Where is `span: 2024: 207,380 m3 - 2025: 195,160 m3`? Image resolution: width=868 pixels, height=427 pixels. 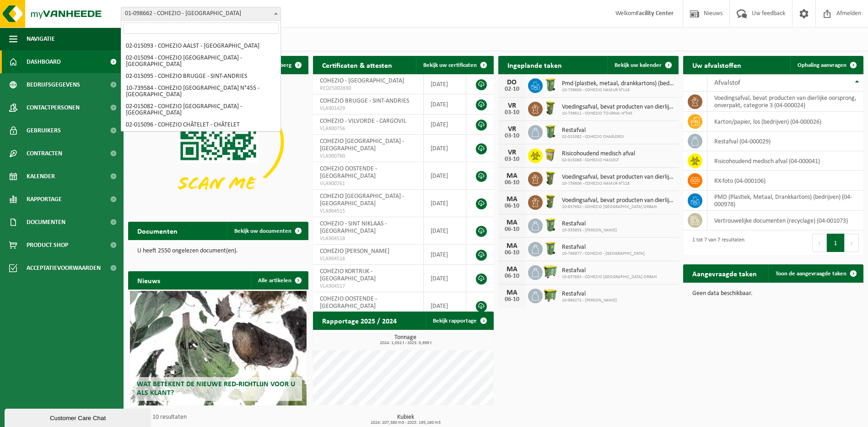
span: 2024: 207,380 m3 - 2025: 195,160 m3 is located at coordinates (406, 423).